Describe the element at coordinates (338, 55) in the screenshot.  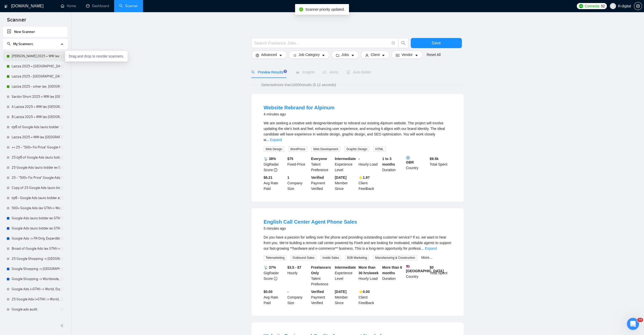
I see `span: folder` at that location.